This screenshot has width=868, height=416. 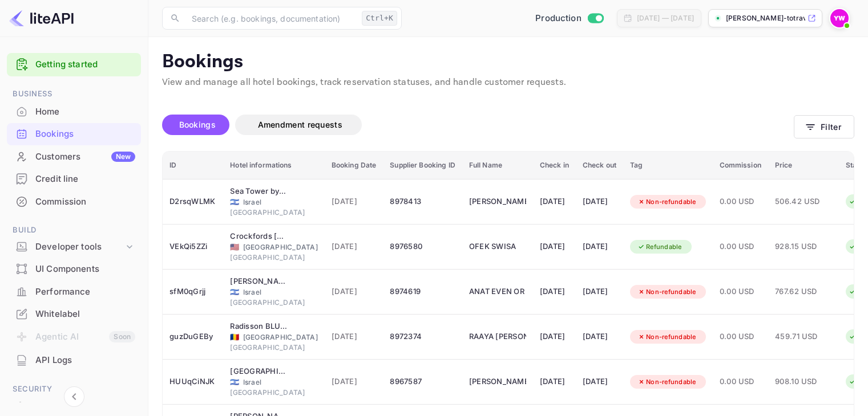 I want to click on span: Amendment requests, so click(x=300, y=125).